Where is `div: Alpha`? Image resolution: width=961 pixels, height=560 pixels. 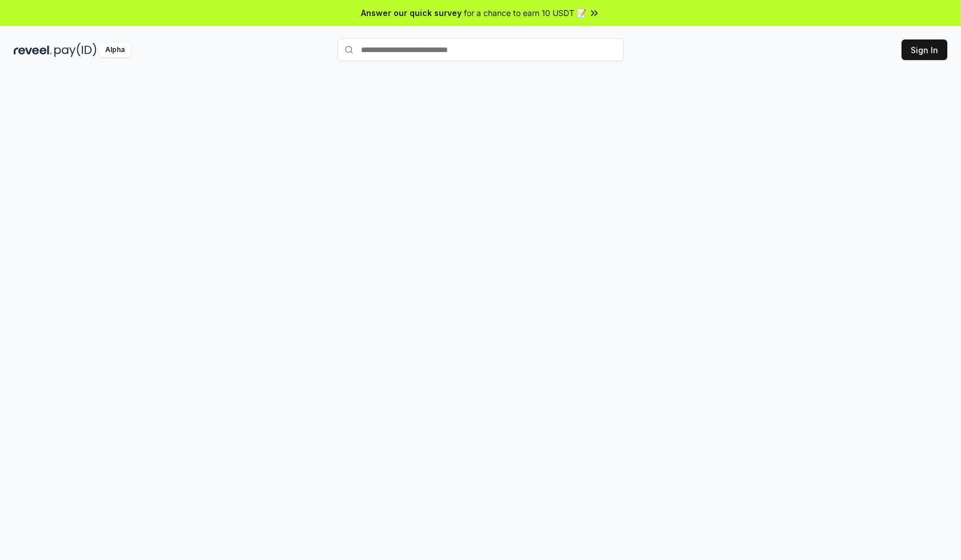
div: Alpha is located at coordinates (115, 50).